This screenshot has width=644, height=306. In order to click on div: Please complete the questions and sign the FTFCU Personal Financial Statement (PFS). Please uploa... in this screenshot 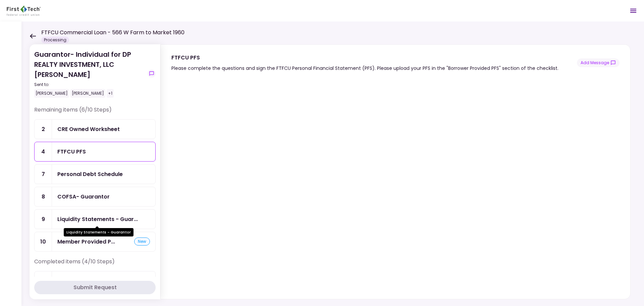, I will do `click(364, 68)`.